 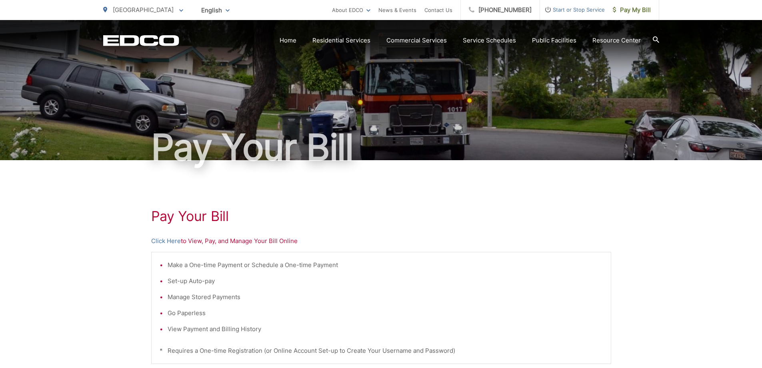 I want to click on p: * Requires a One-time Registration (or Online Account Set-up to Create Your Username and Password), so click(x=381, y=350).